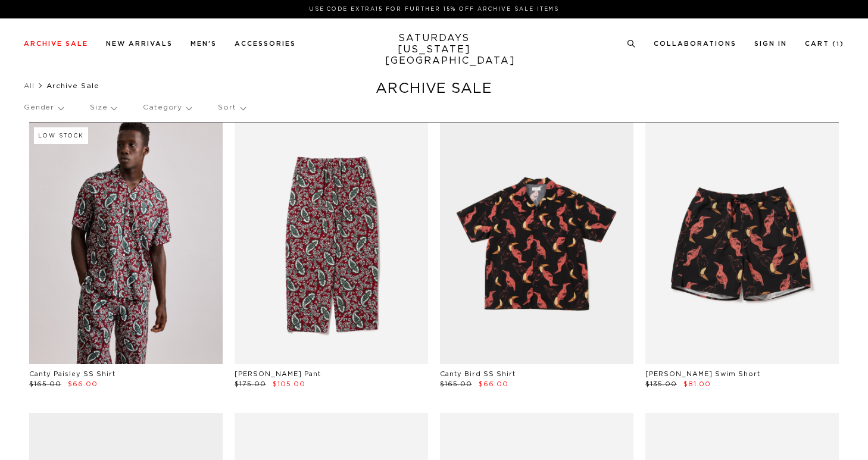  What do you see at coordinates (770, 44) in the screenshot?
I see `a: Sign In` at bounding box center [770, 44].